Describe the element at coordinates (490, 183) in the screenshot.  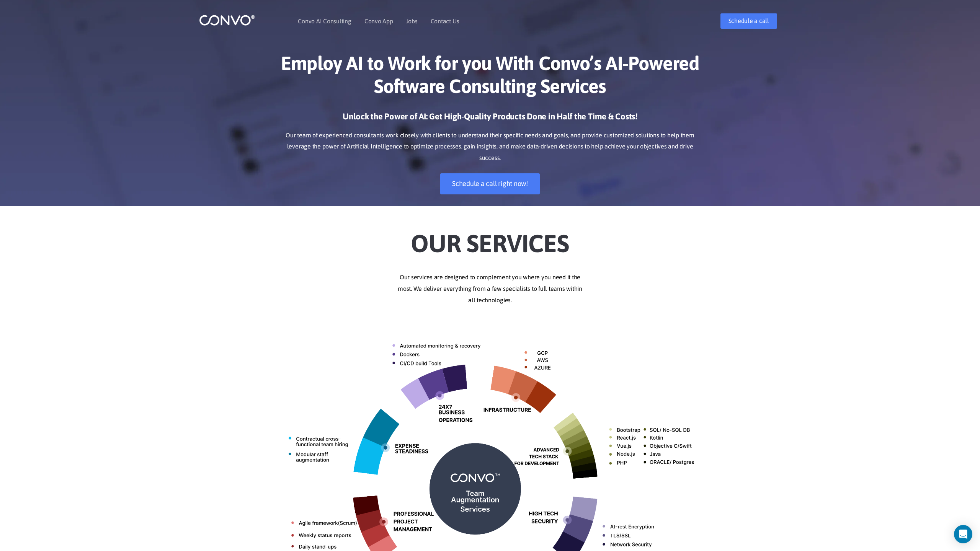
I see `a: Schedule a call right now!` at that location.